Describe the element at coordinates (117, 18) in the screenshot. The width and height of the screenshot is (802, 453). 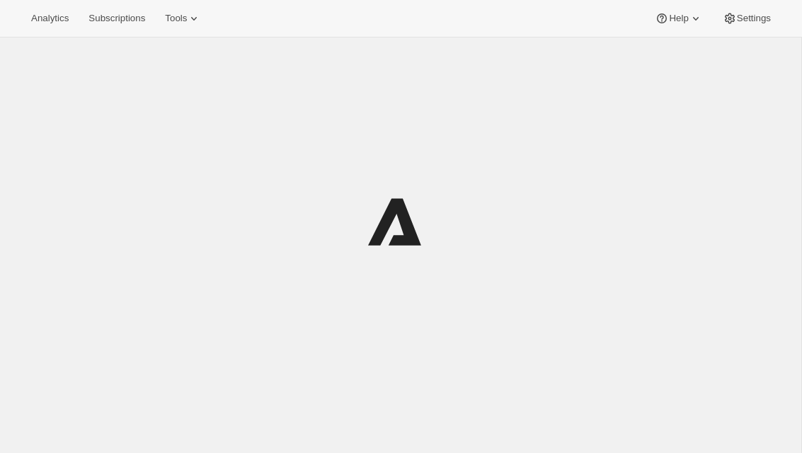
I see `span: Subscriptions` at that location.